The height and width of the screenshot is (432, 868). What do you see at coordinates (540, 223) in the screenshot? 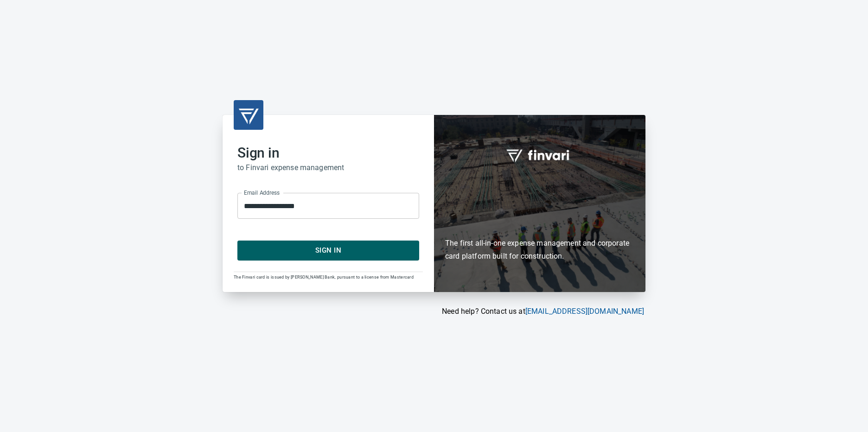
I see `h6: The first all-in-one expense management and corporate card platform built for construction.` at bounding box center [540, 223].